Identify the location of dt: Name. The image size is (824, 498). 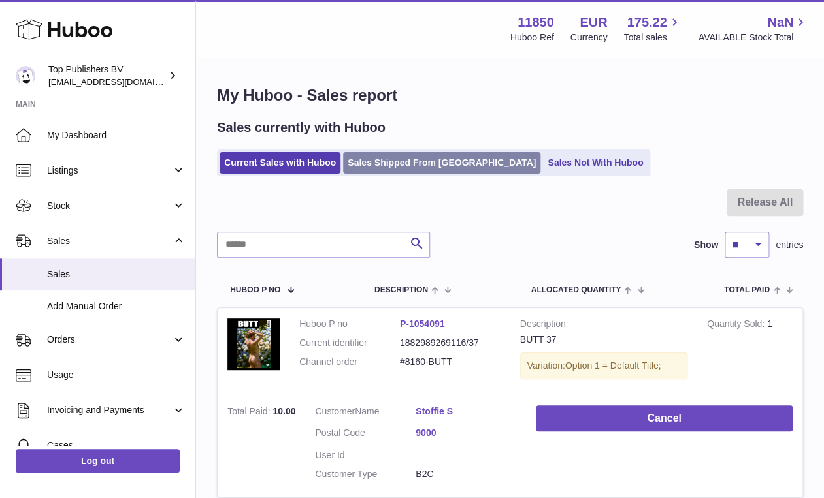
(365, 413).